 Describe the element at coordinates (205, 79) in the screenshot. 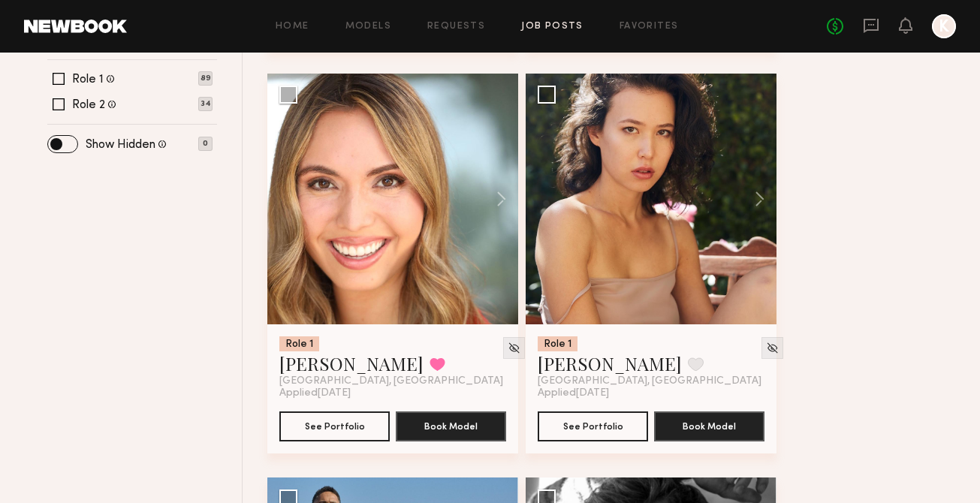

I see `p: 89` at that location.